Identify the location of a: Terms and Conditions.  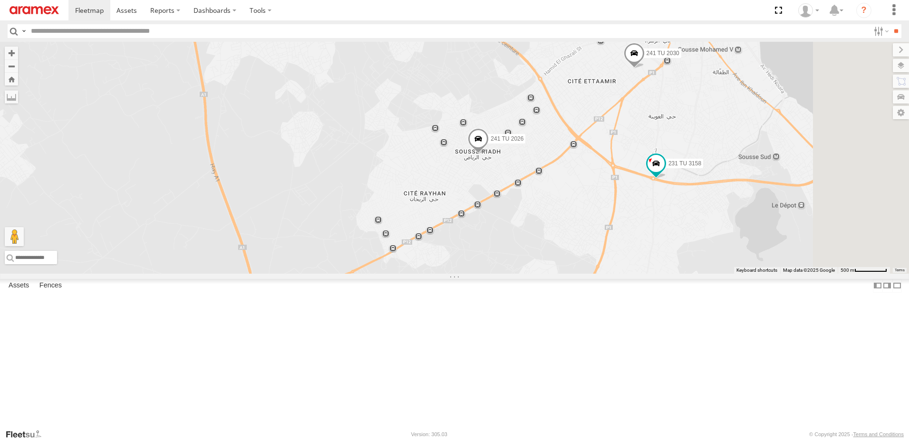
(878, 434).